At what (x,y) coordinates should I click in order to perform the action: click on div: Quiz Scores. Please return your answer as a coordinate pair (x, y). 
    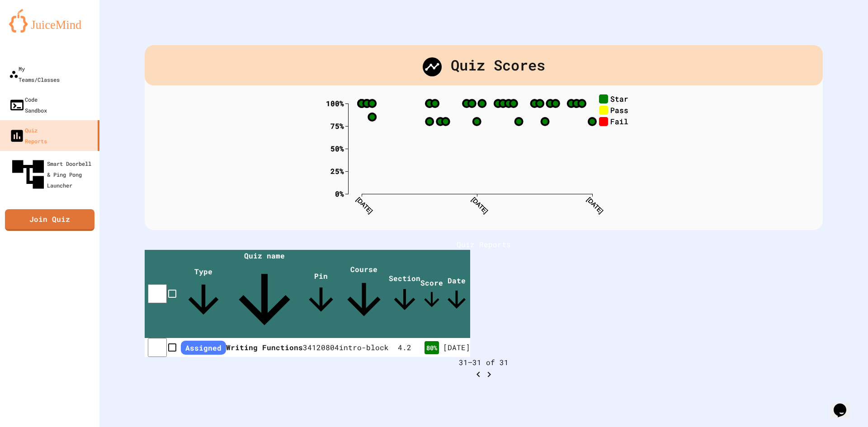
    Looking at the image, I should click on (484, 65).